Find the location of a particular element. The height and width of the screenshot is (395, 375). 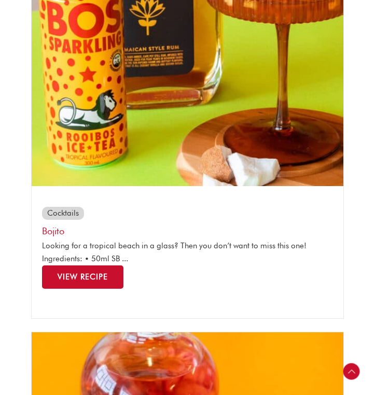

span: View Recipe is located at coordinates (82, 277).